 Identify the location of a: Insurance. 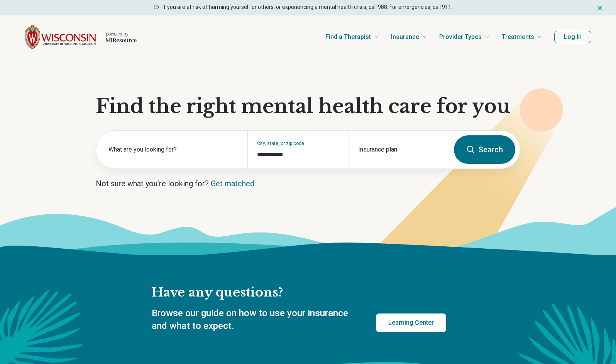
(408, 37).